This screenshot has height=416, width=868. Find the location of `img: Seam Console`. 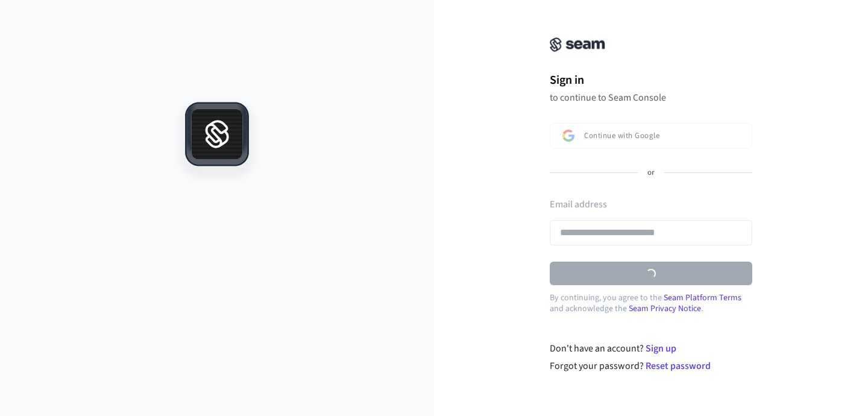

img: Seam Console is located at coordinates (578, 45).